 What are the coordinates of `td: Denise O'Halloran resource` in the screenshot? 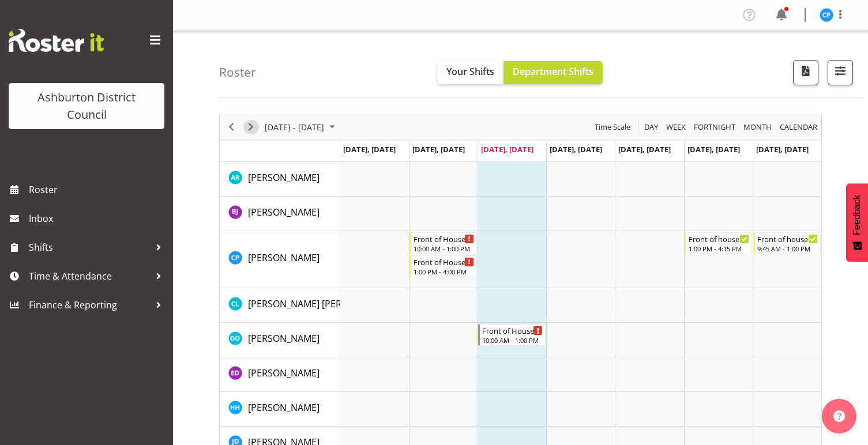 It's located at (280, 340).